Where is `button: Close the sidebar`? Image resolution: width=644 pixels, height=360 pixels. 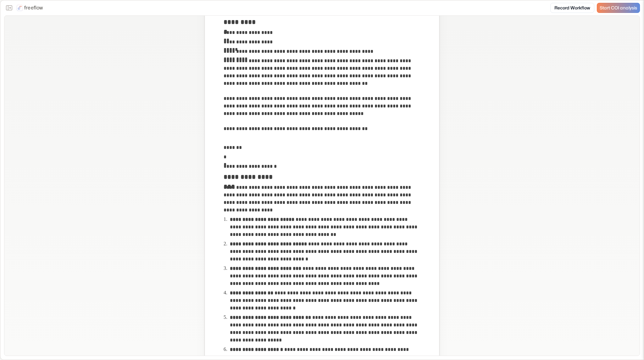
button: Close the sidebar is located at coordinates (9, 8).